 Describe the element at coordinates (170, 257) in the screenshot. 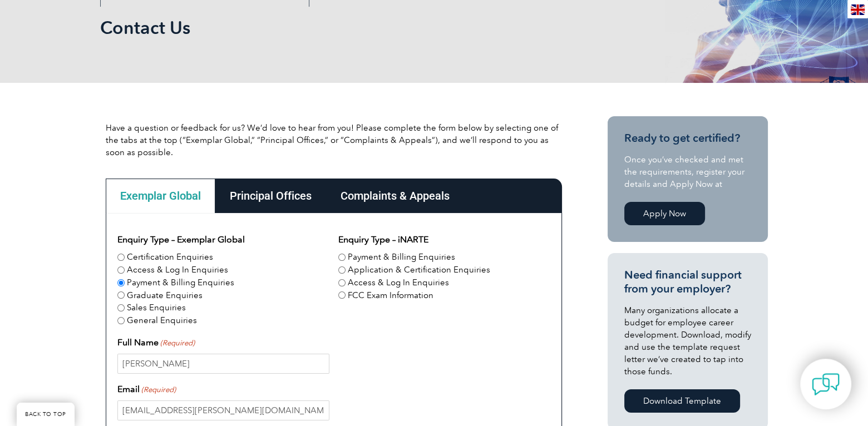

I see `label: Certification Enquiries` at that location.